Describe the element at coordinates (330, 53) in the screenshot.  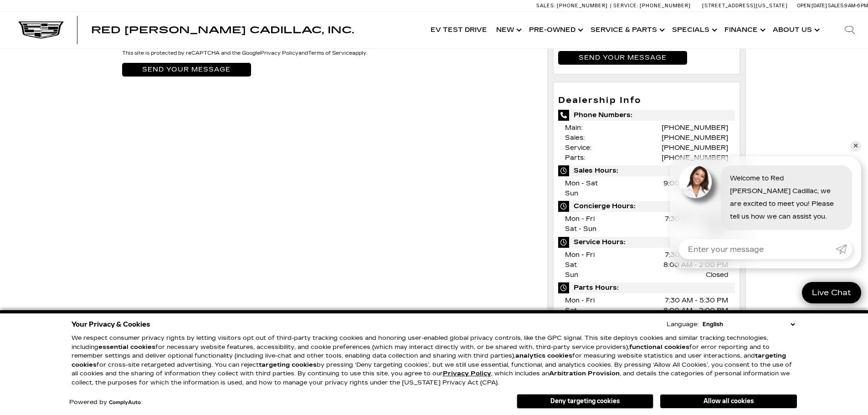
I see `a: Terms of Service` at that location.